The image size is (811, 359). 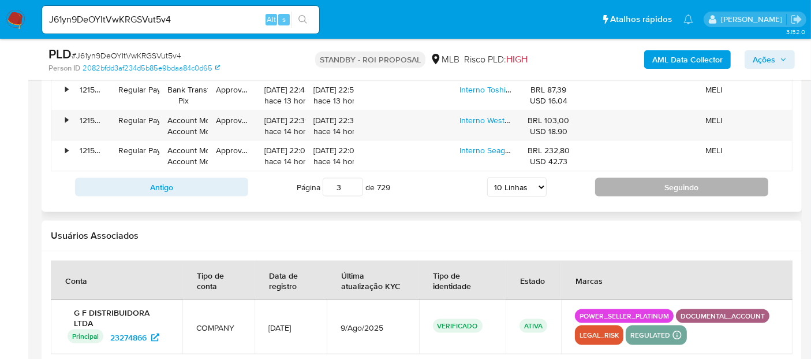 I want to click on span: HIGH, so click(x=517, y=59).